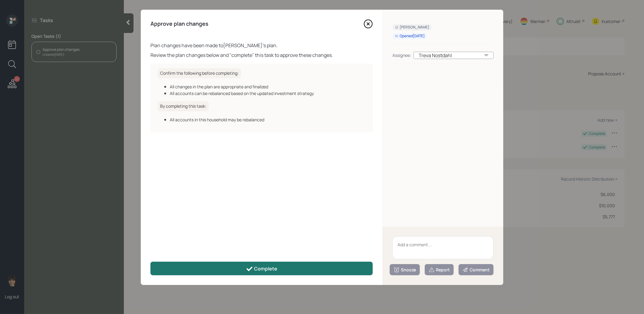 Image resolution: width=644 pixels, height=314 pixels. Describe the element at coordinates (268, 93) in the screenshot. I see `div: All accounts can be rebalanced based on the updated investment strategy` at that location.